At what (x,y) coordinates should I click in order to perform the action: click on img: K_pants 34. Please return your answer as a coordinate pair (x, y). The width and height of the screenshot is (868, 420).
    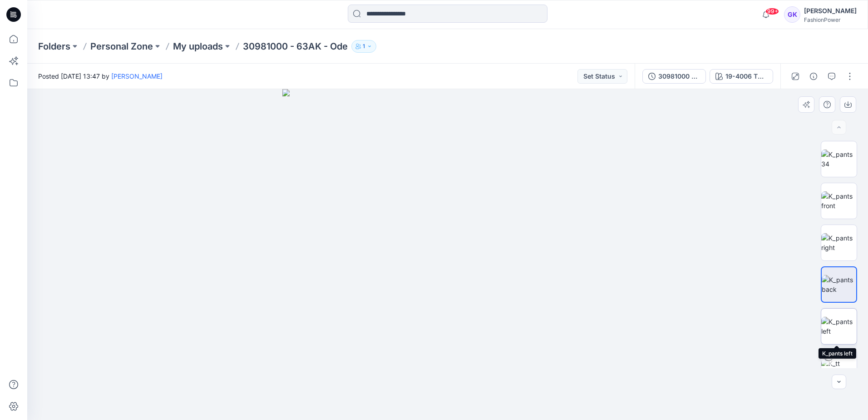
    Looking at the image, I should click on (839, 159).